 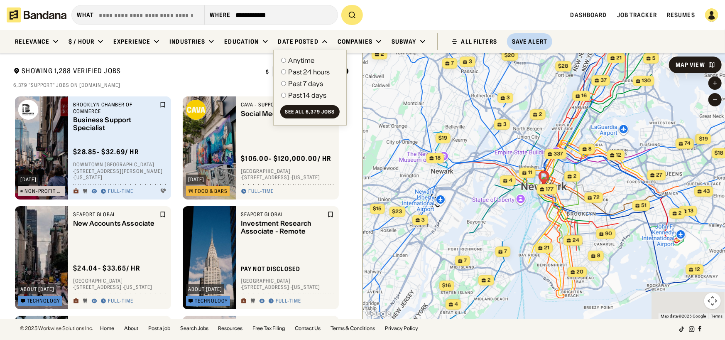 What do you see at coordinates (283, 113) in the screenshot?
I see `div: Social Media Manager` at bounding box center [283, 113].